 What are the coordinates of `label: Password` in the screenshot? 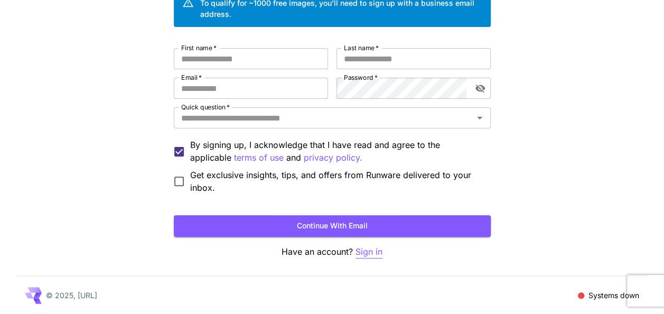 It's located at (361, 77).